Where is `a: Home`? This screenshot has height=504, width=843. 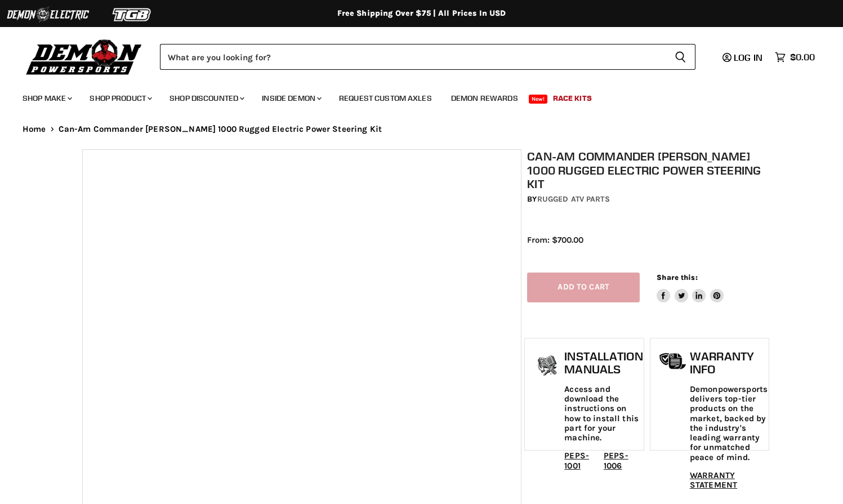
a: Home is located at coordinates (34, 129).